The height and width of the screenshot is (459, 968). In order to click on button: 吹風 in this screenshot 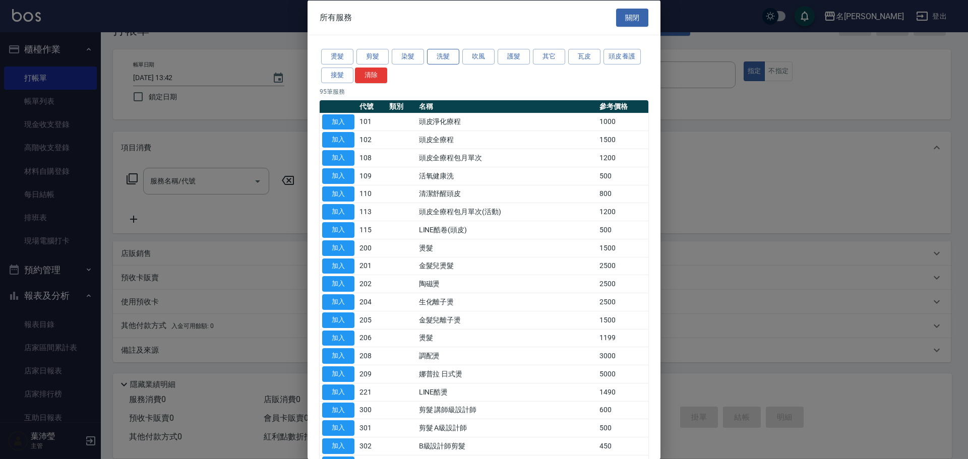, I will do `click(479, 56)`.